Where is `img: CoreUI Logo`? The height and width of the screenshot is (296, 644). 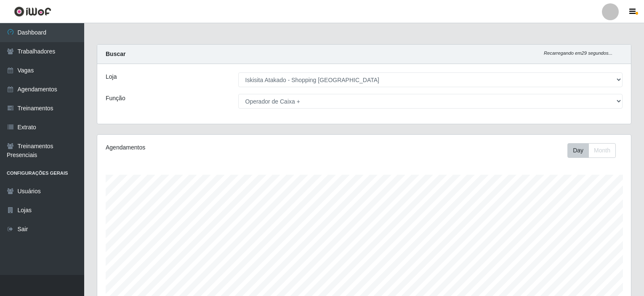 img: CoreUI Logo is located at coordinates (32, 12).